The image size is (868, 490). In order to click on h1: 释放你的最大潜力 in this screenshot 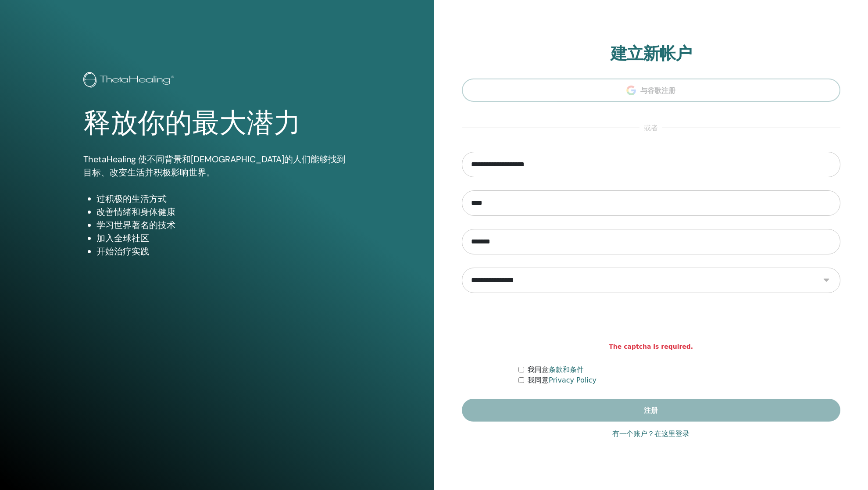, I will do `click(217, 123)`.